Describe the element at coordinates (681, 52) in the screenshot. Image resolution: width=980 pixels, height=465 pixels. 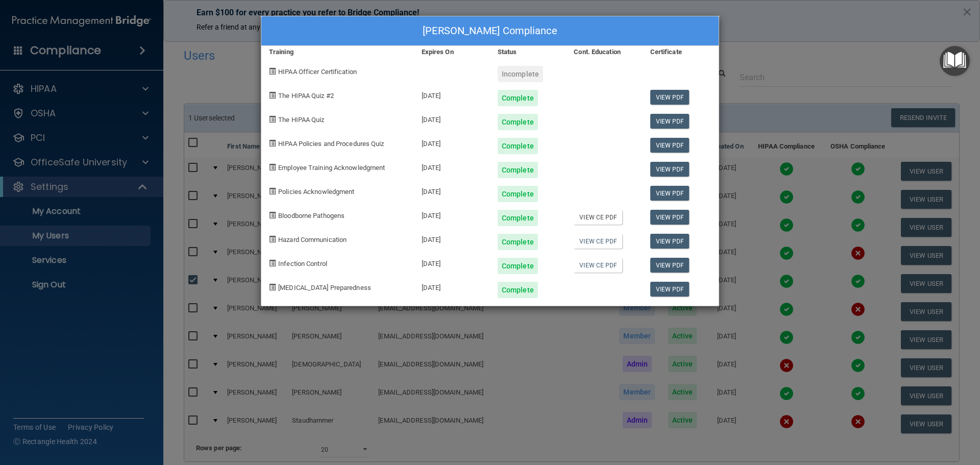
I see `div: Certificate` at that location.